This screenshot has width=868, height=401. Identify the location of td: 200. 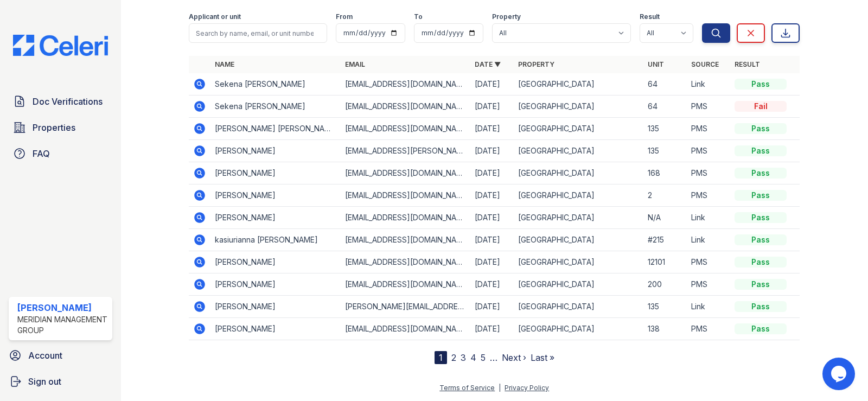
(665, 284).